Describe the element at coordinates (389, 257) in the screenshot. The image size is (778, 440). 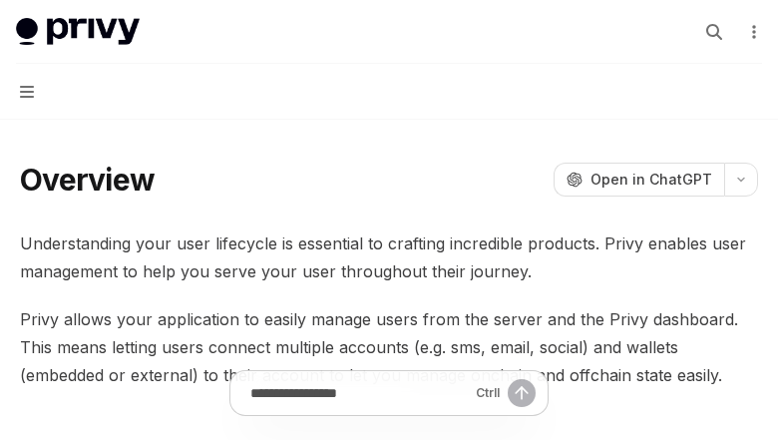
I see `span: Understanding your user lifecycle is essential to crafting incredible products. Privy enables use...` at that location.